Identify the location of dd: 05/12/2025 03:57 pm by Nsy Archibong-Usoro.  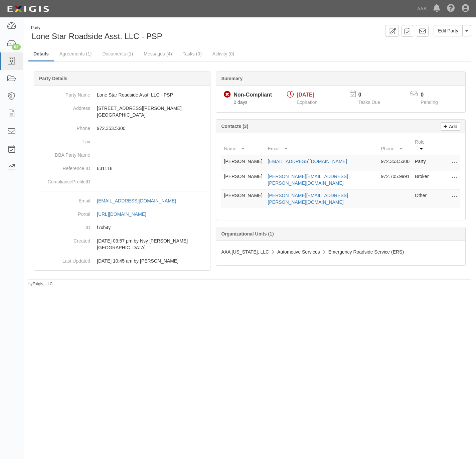
(122, 244).